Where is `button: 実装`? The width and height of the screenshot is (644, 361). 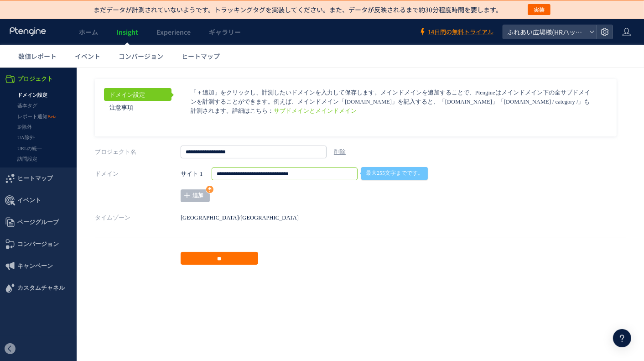 button: 実装 is located at coordinates (539, 10).